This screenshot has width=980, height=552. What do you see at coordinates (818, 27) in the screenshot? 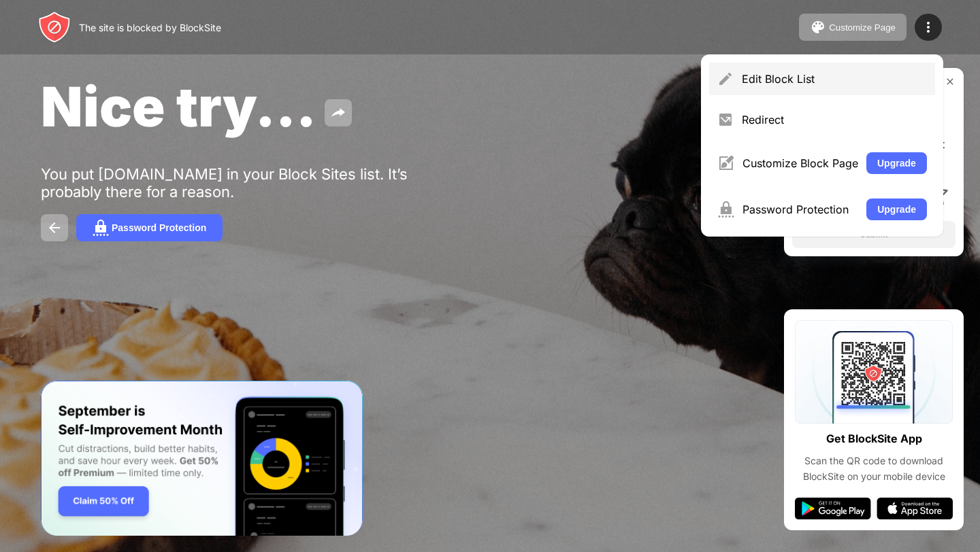
I see `img: pallet.svg` at bounding box center [818, 27].